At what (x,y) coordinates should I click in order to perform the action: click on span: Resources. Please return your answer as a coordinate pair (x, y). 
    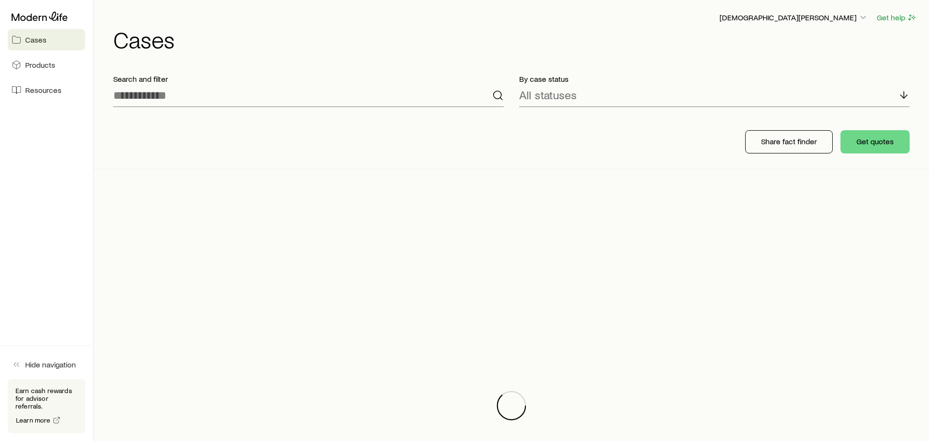
    Looking at the image, I should click on (43, 90).